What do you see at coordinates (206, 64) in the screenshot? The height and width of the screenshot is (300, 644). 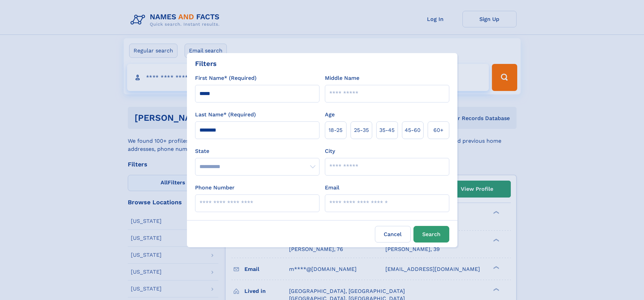 I see `div: Filters` at bounding box center [206, 64].